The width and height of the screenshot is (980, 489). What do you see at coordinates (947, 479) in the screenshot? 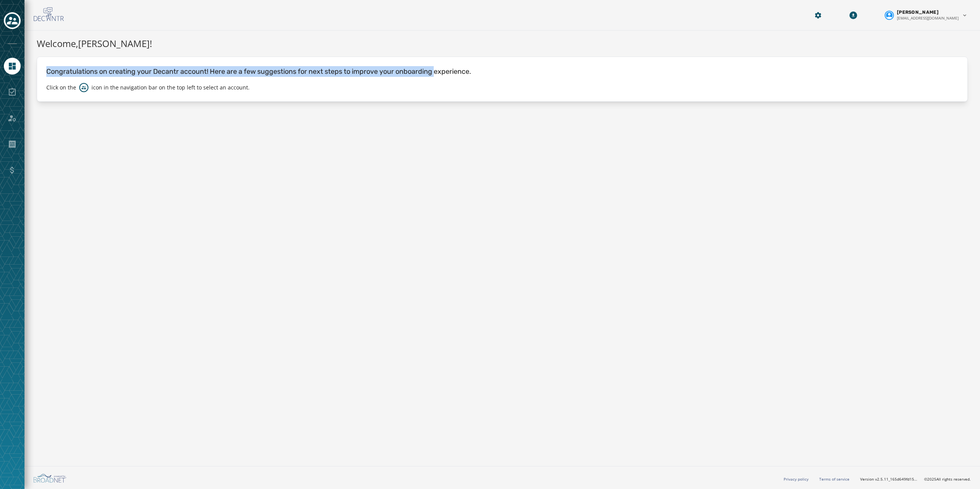
I see `span: © 2025 All rights reserved.` at bounding box center [947, 479].